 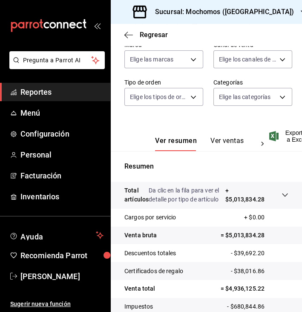 What do you see at coordinates (141, 235) in the screenshot?
I see `p: Venta bruta` at bounding box center [141, 235].